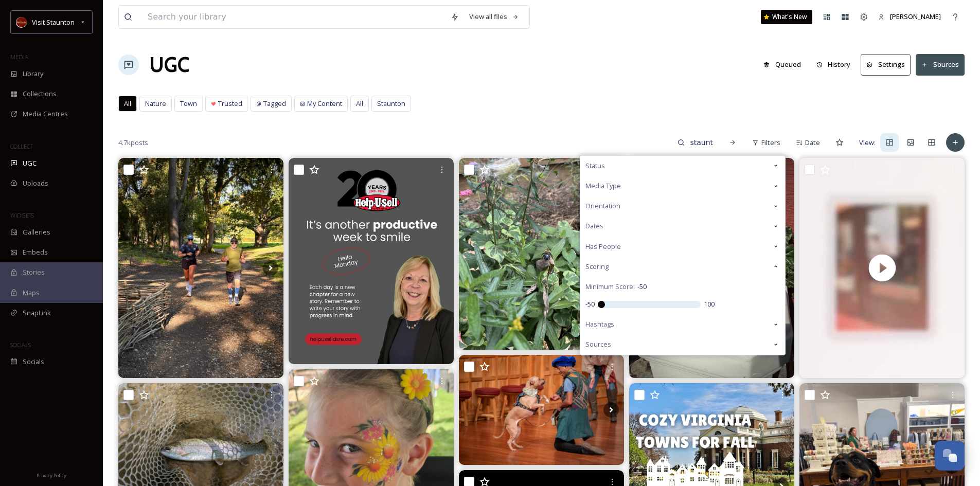 This screenshot has height=486, width=980. I want to click on button: History, so click(834, 64).